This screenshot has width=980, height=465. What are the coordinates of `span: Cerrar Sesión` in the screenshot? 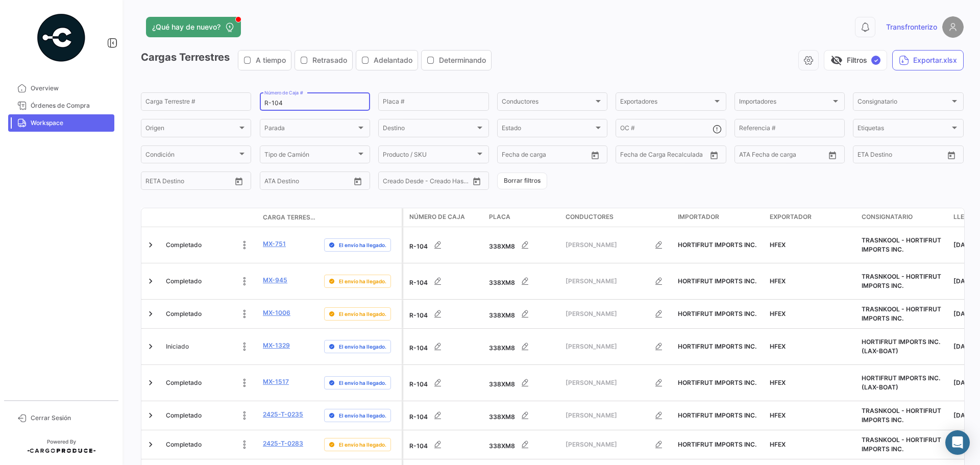 It's located at (71, 418).